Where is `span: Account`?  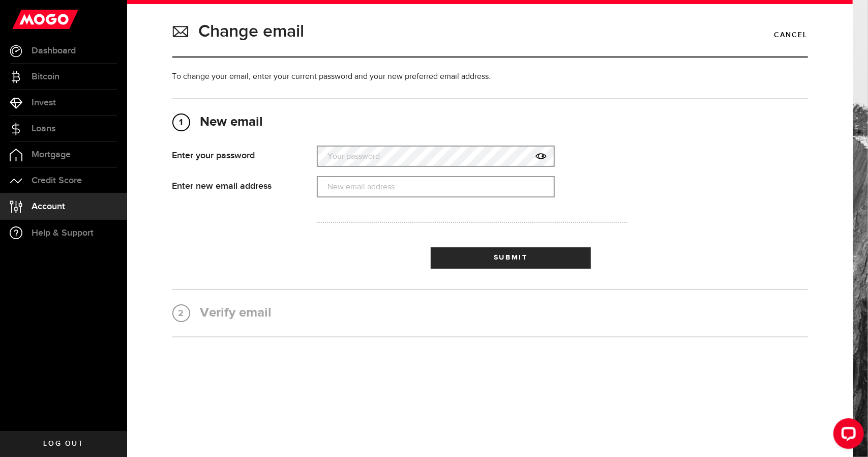 span: Account is located at coordinates (48, 206).